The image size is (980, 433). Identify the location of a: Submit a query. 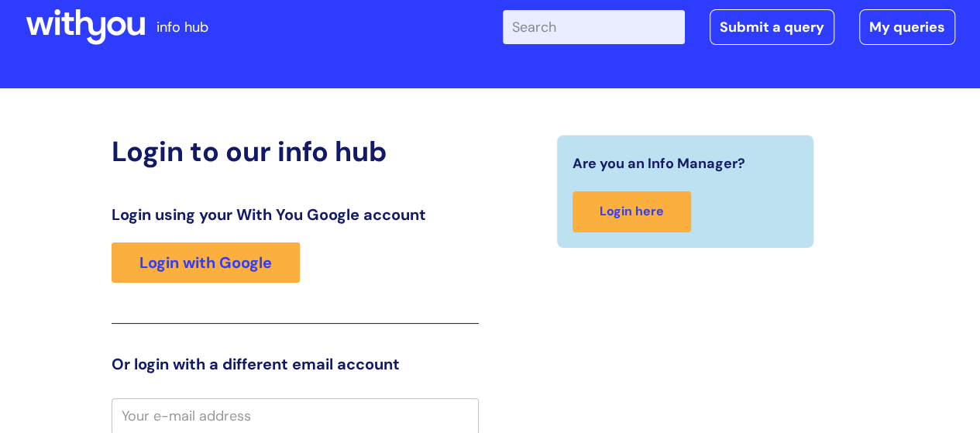
(772, 27).